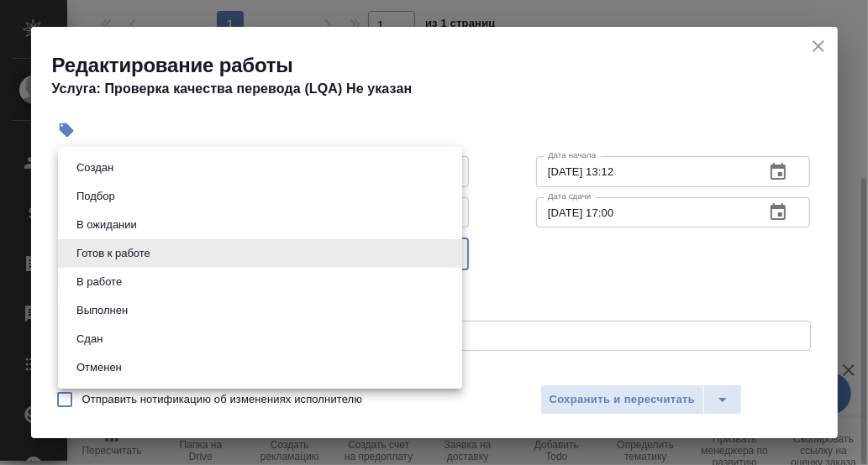 Image resolution: width=868 pixels, height=465 pixels. Describe the element at coordinates (106, 225) in the screenshot. I see `button: В ожидании` at that location.